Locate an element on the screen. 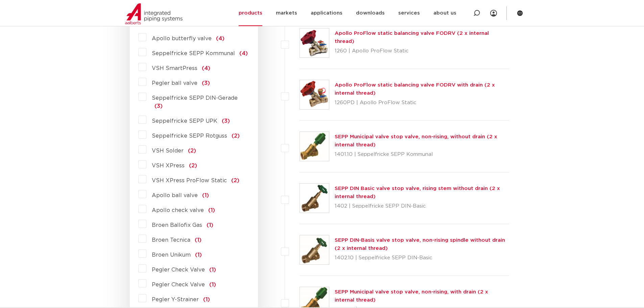 The height and width of the screenshot is (308, 644). font: SEPP Municipal valve stop valve, non-rising, without drain (2 x internal thread) is located at coordinates (416, 141).